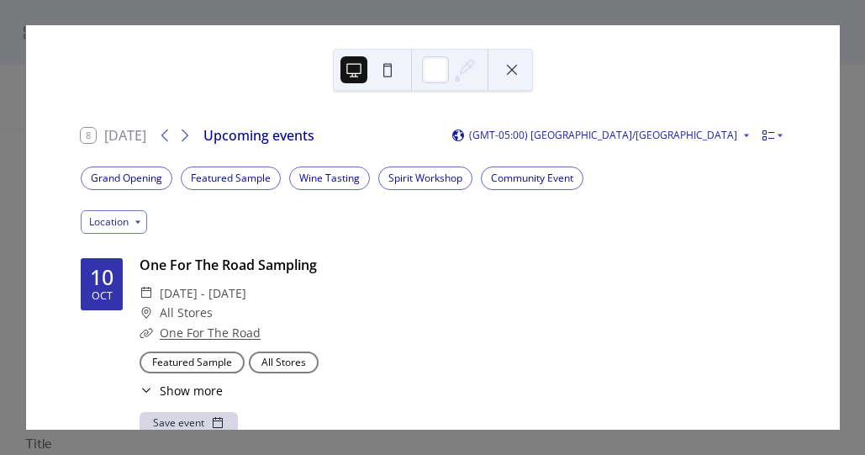 The image size is (865, 455). What do you see at coordinates (532, 178) in the screenshot?
I see `div: Community Event` at bounding box center [532, 178].